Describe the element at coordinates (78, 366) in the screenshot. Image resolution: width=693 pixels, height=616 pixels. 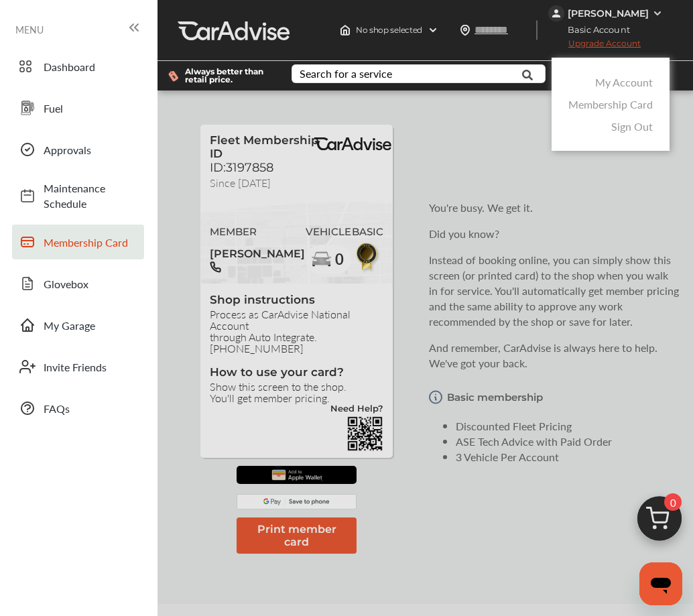
I see `a: Invite Friends` at that location.